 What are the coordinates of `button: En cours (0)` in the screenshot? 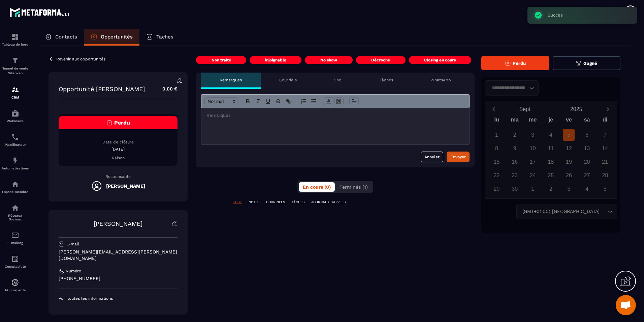 It's located at (316, 186).